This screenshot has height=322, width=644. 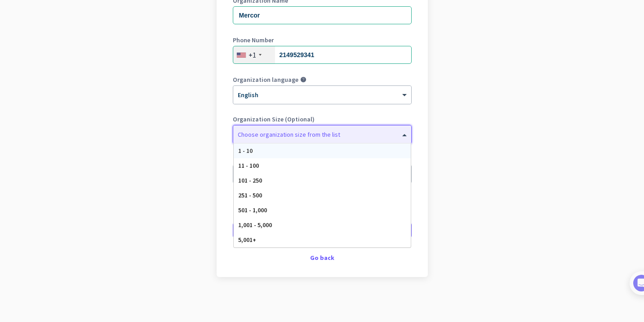 I want to click on div: +1, so click(x=252, y=55).